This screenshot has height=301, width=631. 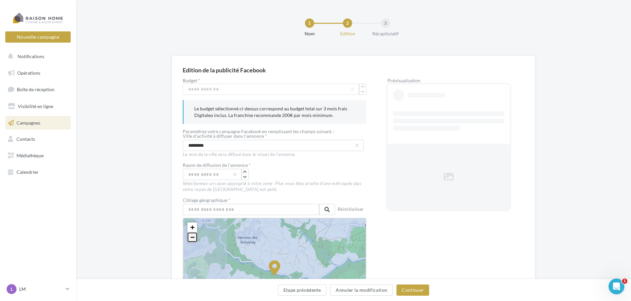 I want to click on span: Boîte de réception, so click(x=36, y=89).